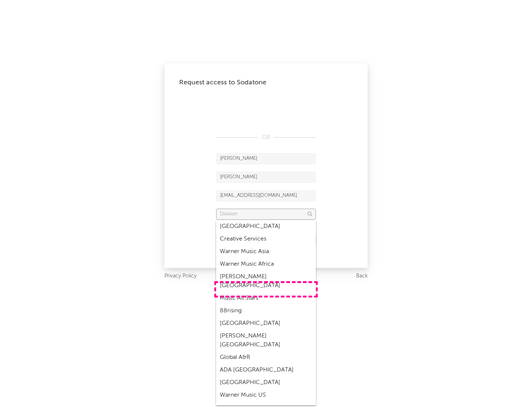 The height and width of the screenshot is (407, 532). Describe the element at coordinates (266, 264) in the screenshot. I see `div: Warner Music Africa` at that location.